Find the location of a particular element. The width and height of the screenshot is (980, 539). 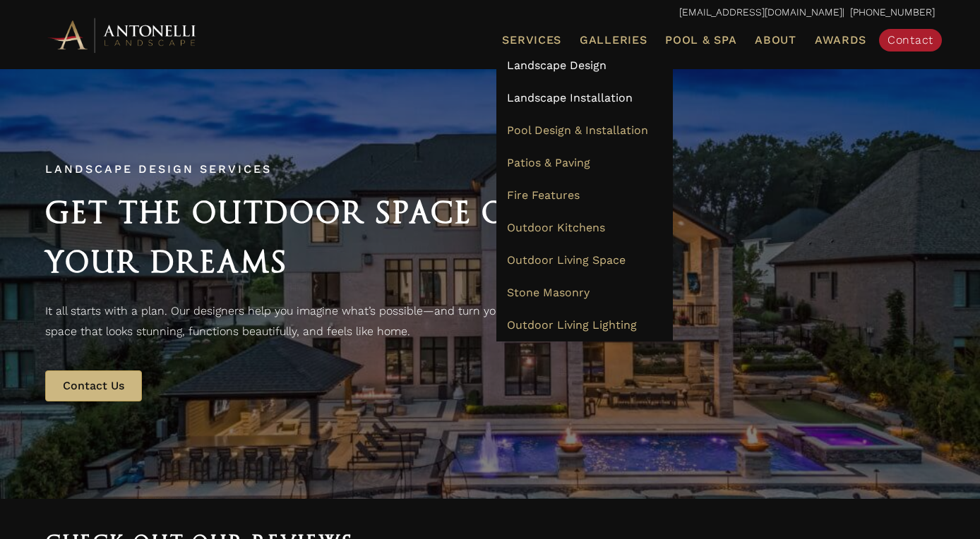

a: About is located at coordinates (774, 40).